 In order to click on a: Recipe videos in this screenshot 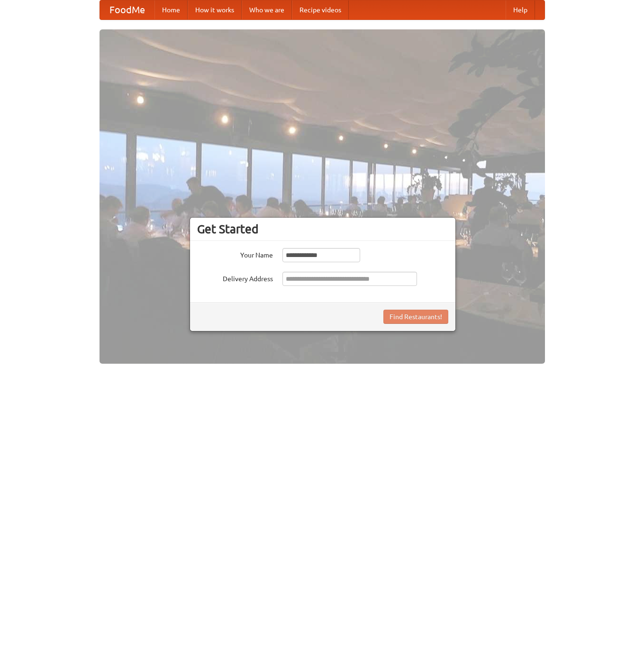, I will do `click(320, 10)`.